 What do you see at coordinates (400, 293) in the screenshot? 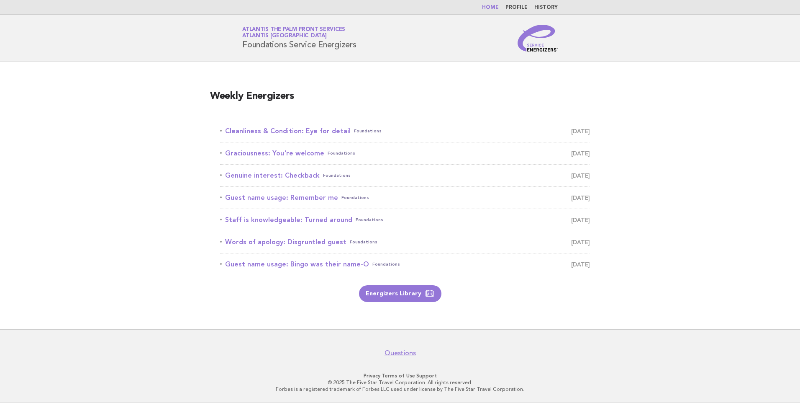
I see `a: Energizers Library` at bounding box center [400, 293].